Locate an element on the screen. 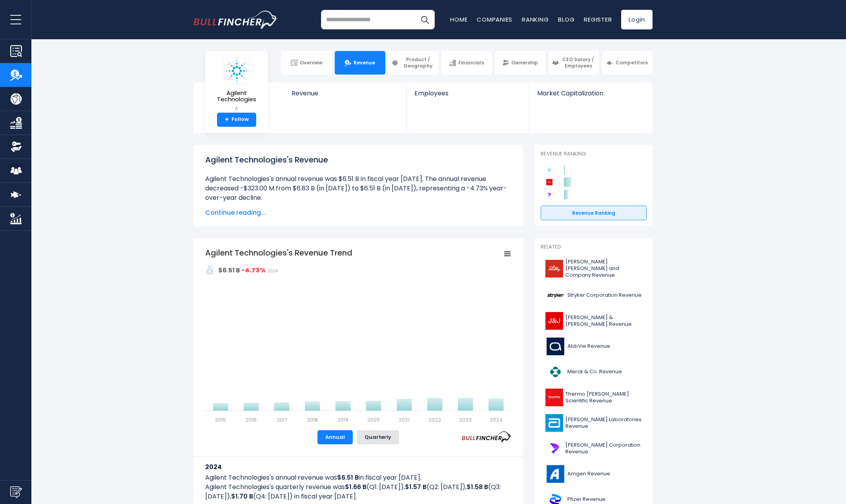  span: Overview is located at coordinates (311, 63).